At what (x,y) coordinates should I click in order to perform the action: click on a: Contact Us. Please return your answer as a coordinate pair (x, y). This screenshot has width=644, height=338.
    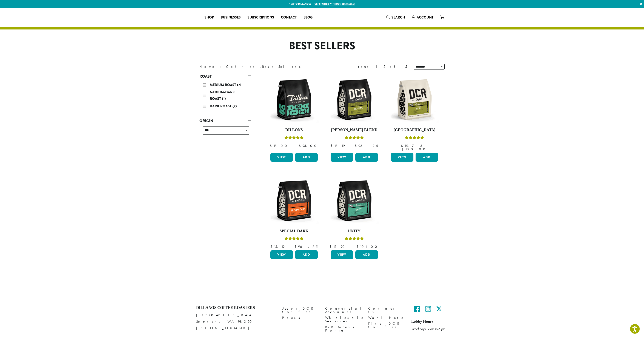
    Looking at the image, I should click on (387, 310).